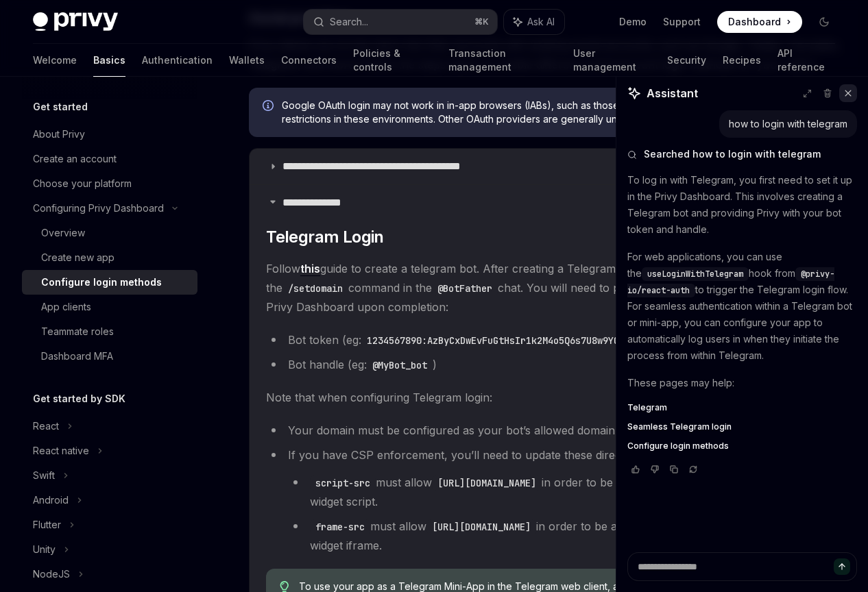  Describe the element at coordinates (60, 107) in the screenshot. I see `h5: Get started` at that location.